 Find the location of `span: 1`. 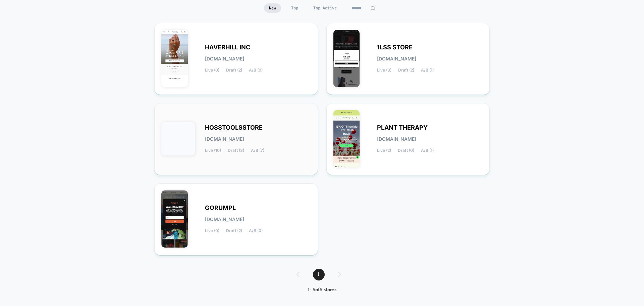

span: 1 is located at coordinates (319, 274).